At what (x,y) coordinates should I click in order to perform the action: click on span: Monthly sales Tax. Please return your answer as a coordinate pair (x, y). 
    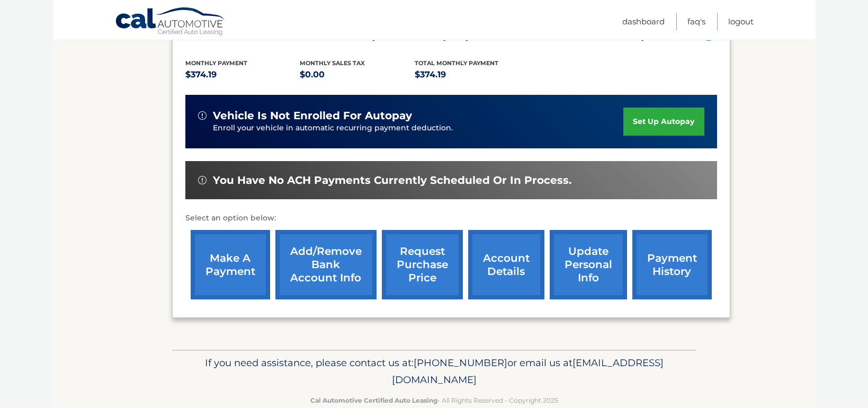
    Looking at the image, I should click on (332, 63).